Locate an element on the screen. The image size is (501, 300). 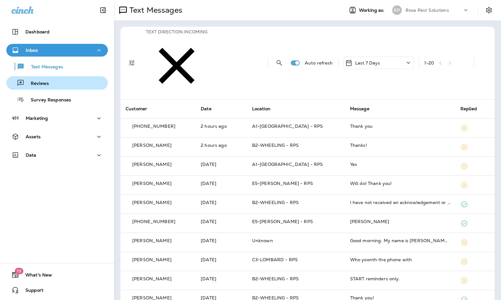
button: Text Messages is located at coordinates (57, 66).